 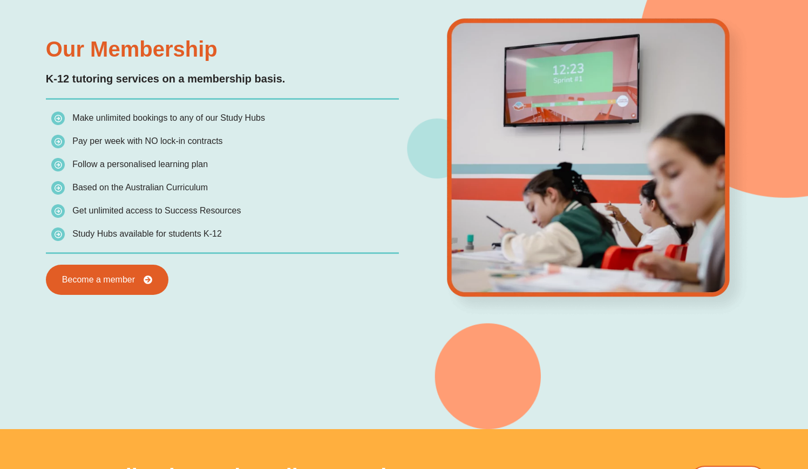 What do you see at coordinates (156, 210) in the screenshot?
I see `span: Get unlimited access to Success Resources` at bounding box center [156, 210].